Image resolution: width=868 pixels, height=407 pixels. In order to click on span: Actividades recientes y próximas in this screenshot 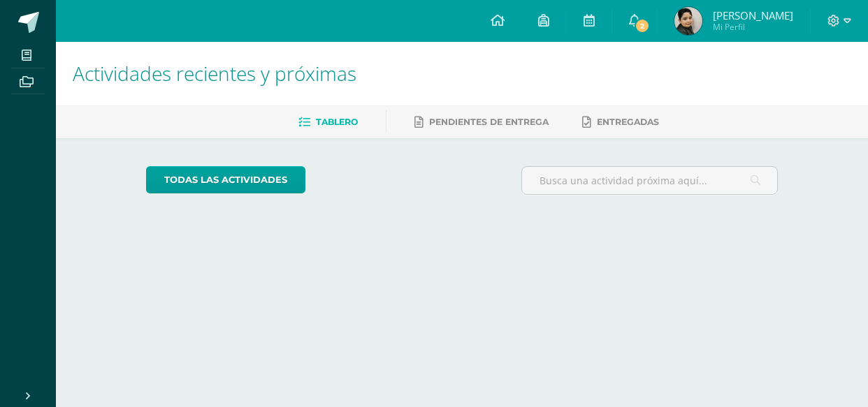, I will do `click(215, 73)`.